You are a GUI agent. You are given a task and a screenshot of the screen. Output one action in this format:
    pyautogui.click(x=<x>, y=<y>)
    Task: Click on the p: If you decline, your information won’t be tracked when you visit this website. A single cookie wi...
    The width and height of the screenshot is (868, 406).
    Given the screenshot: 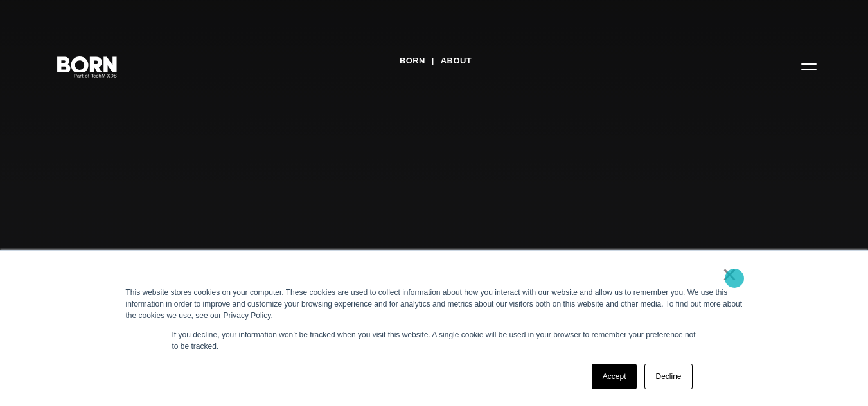 What is the action you would take?
    pyautogui.click(x=434, y=340)
    